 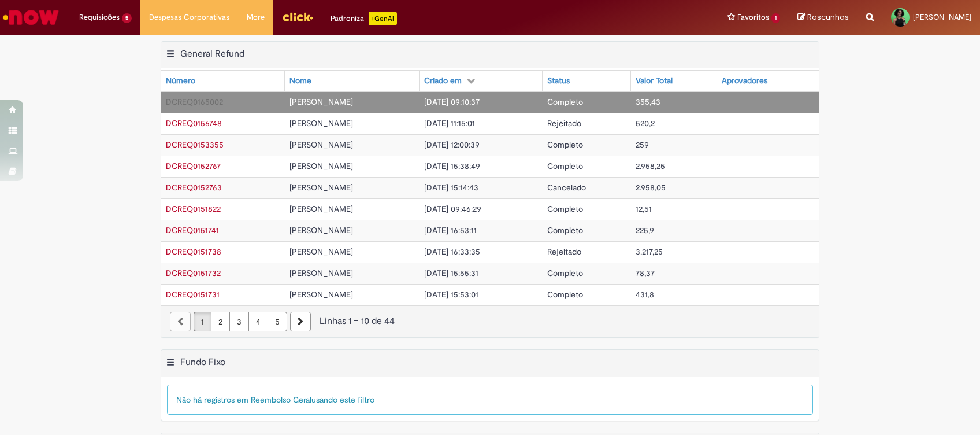 I want to click on div: Linhas 1 − 10 de 44, so click(x=490, y=321).